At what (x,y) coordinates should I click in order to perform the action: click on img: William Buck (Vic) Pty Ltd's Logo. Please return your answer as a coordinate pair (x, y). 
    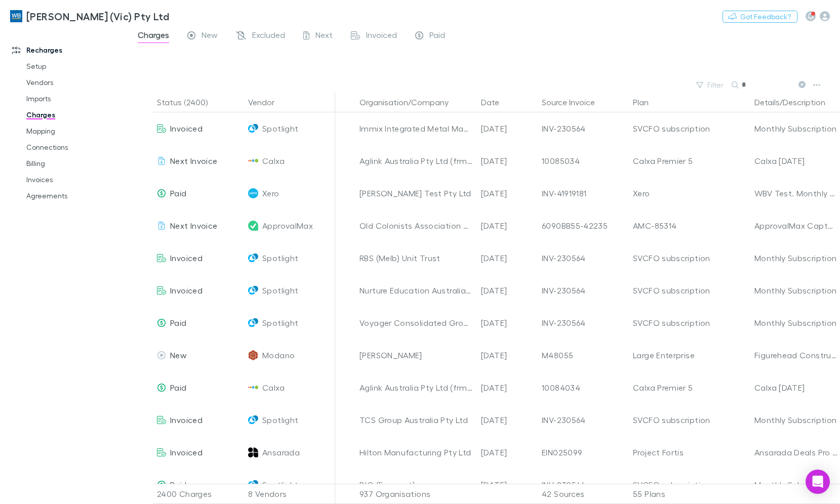
    Looking at the image, I should click on (17, 17).